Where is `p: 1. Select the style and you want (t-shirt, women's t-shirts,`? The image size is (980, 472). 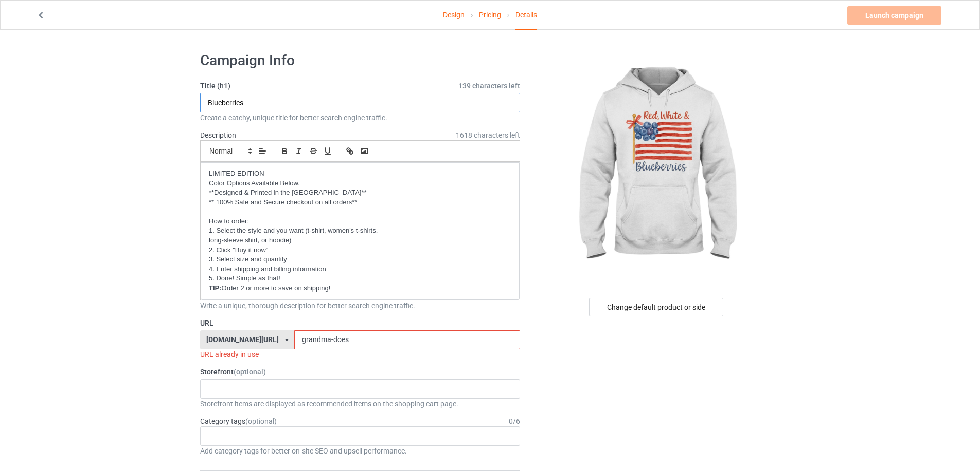
p: 1. Select the style and you want (t-shirt, women's t-shirts, is located at coordinates (360, 231).